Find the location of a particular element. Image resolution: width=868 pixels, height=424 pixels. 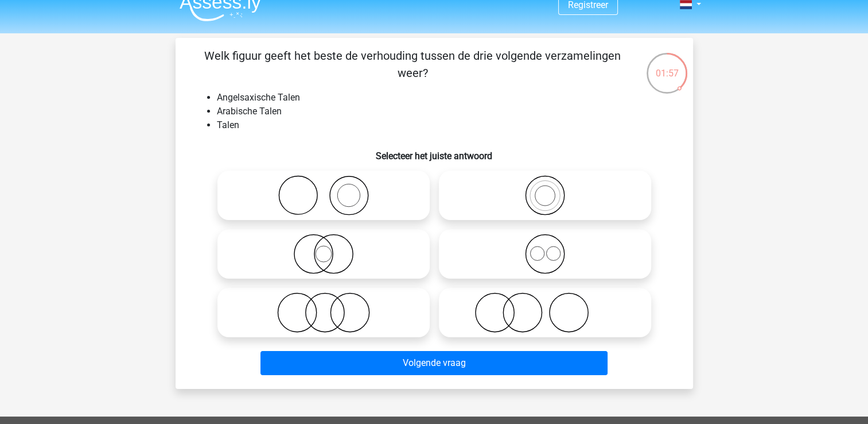

li: Angelsaxische Talen is located at coordinates (446, 98).